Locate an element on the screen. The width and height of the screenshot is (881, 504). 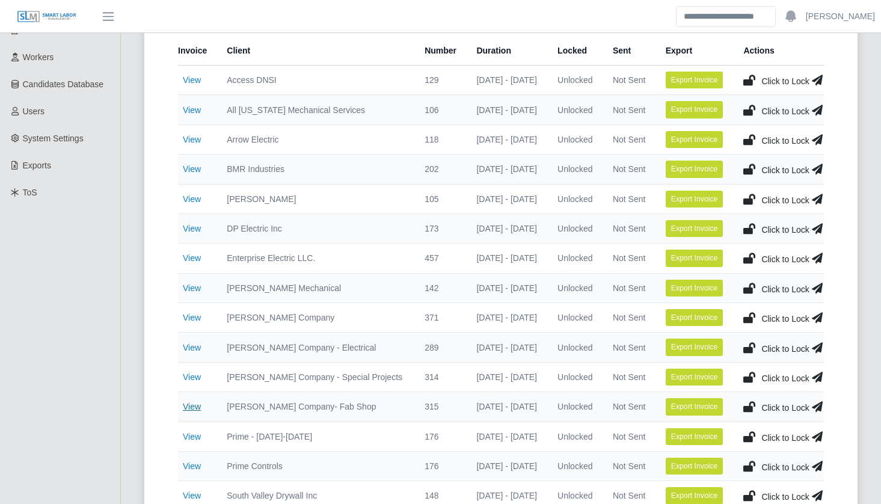
th: Export is located at coordinates (695, 51).